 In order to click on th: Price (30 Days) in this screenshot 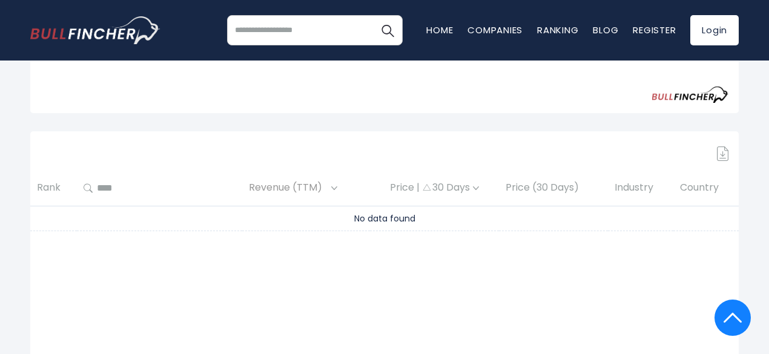, I will do `click(553, 188)`.